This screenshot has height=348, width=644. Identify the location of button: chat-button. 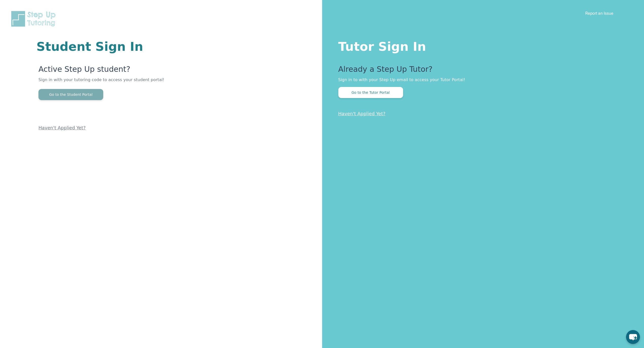
(633, 337).